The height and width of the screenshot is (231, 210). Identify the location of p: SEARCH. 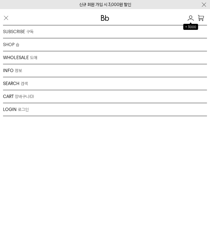
(11, 84).